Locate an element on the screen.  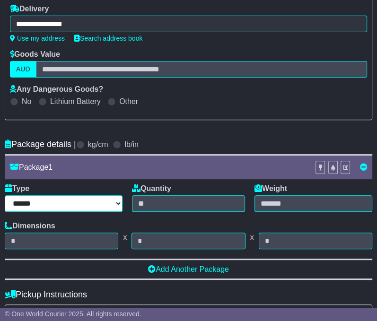
label: lb/in is located at coordinates (131, 144).